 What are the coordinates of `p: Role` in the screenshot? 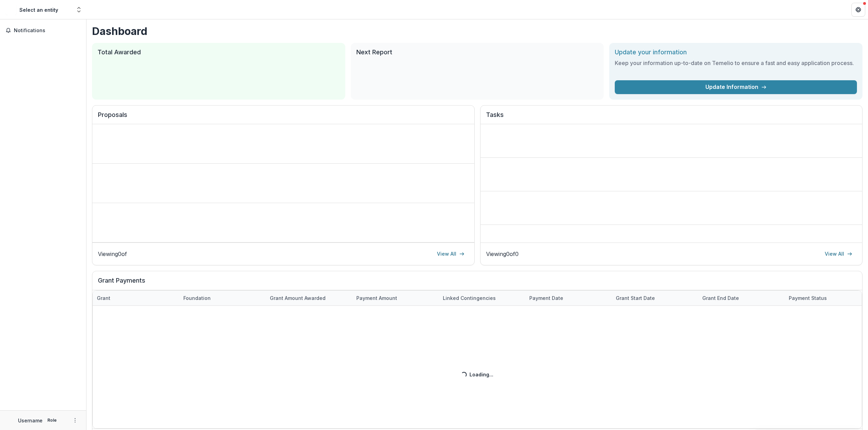 It's located at (52, 420).